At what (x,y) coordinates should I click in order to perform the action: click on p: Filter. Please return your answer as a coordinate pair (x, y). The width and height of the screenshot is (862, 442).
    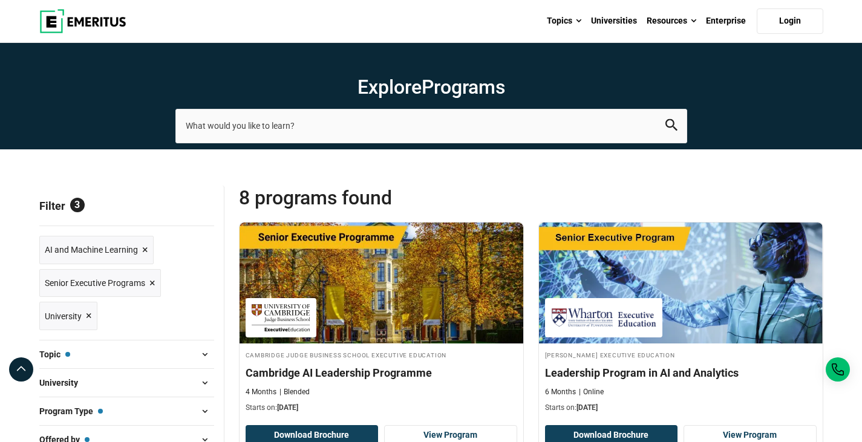
    Looking at the image, I should click on (126, 206).